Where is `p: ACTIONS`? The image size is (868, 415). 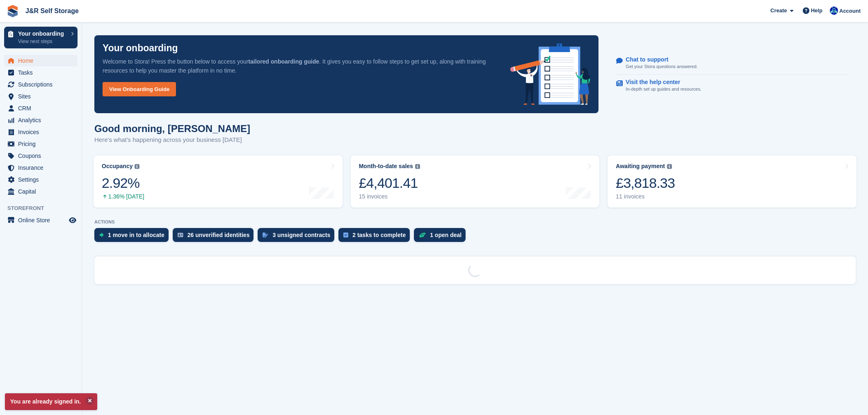
p: ACTIONS is located at coordinates (475, 222).